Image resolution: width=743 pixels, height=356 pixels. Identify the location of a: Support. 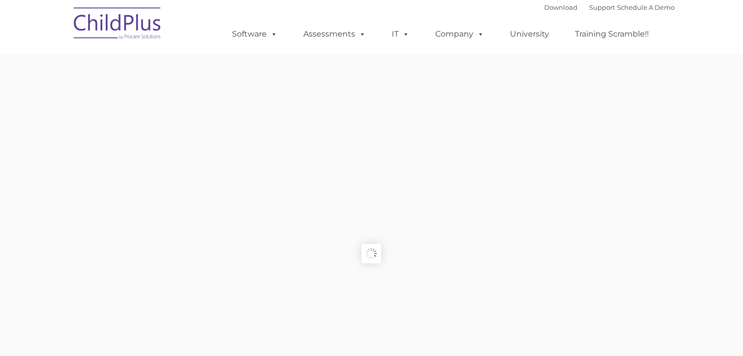
(602, 7).